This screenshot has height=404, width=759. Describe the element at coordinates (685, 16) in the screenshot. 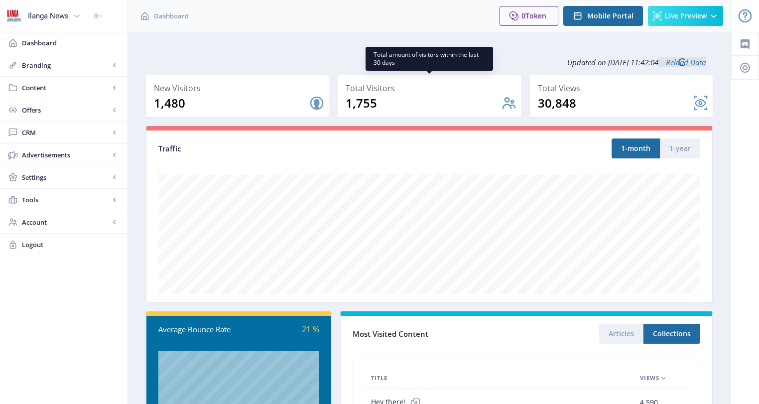

I see `button: Live Preview` at that location.